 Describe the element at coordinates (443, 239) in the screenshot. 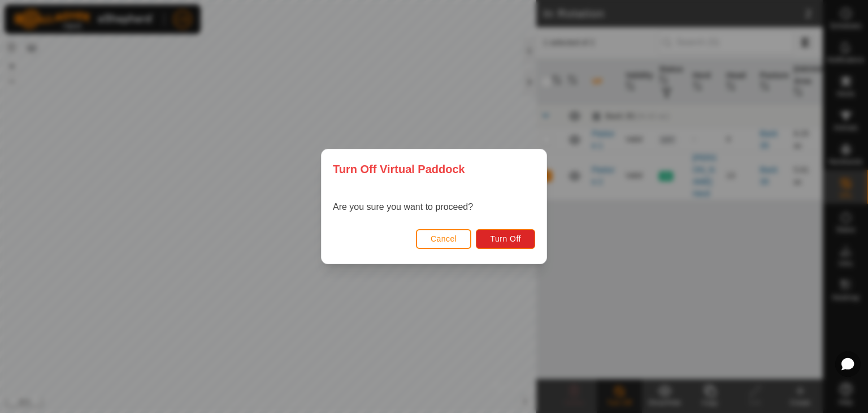

I see `span: Cancel` at that location.